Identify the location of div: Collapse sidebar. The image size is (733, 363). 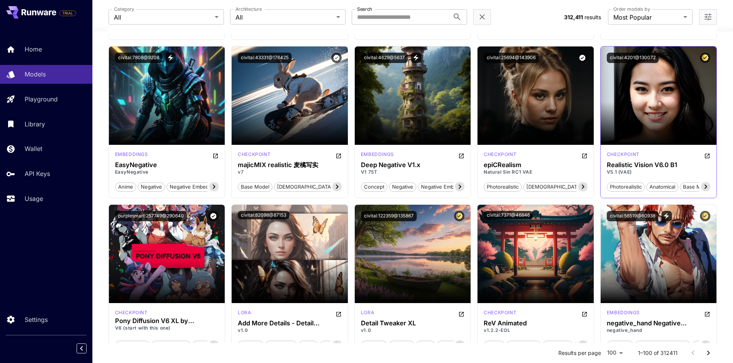
(87, 349).